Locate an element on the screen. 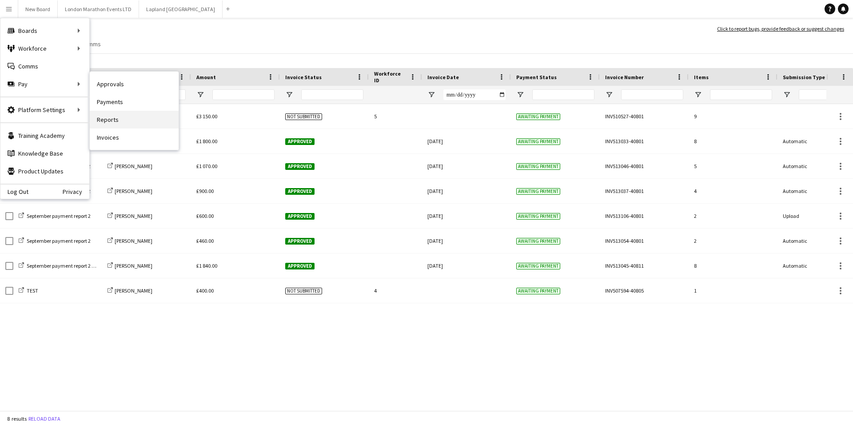 The image size is (853, 426). div: 8 is located at coordinates (733, 141).